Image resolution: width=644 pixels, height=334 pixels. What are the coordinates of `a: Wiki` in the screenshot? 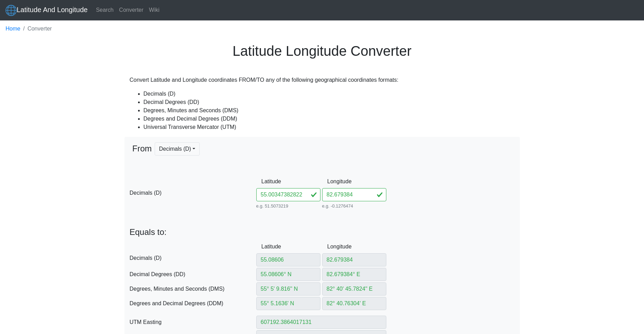 It's located at (154, 10).